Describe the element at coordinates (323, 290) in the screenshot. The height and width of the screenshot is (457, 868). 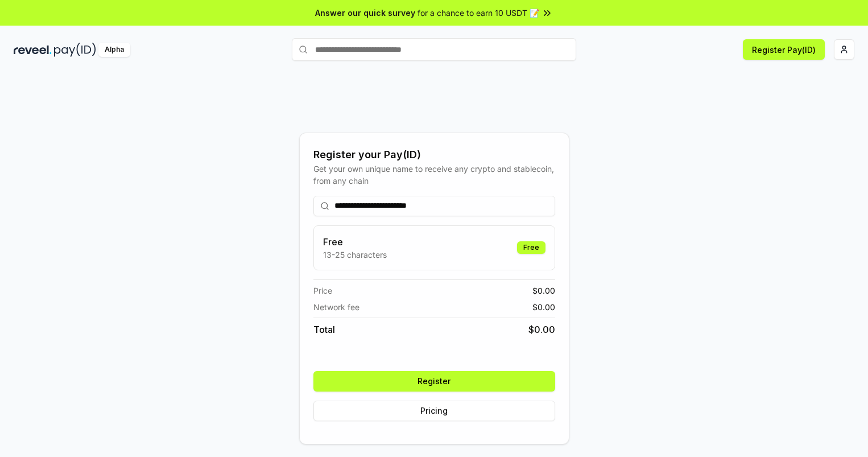
I see `span: Price` at that location.